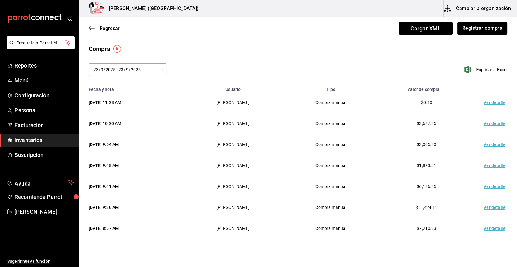 The image size is (517, 267). I want to click on span: Recomienda Parrot, so click(44, 197).